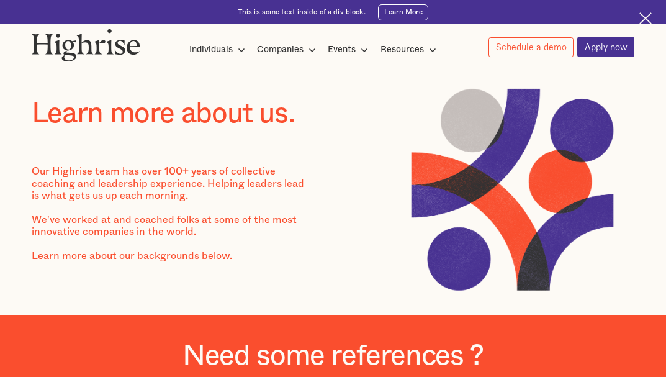 The width and height of the screenshot is (666, 377). Describe the element at coordinates (170, 220) in the screenshot. I see `div: Our Highrise team has over 100+ years of collective coaching and leadership experience. Helping l...` at that location.